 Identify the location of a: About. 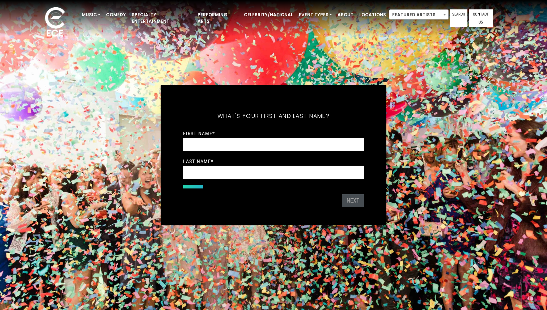
(345, 15).